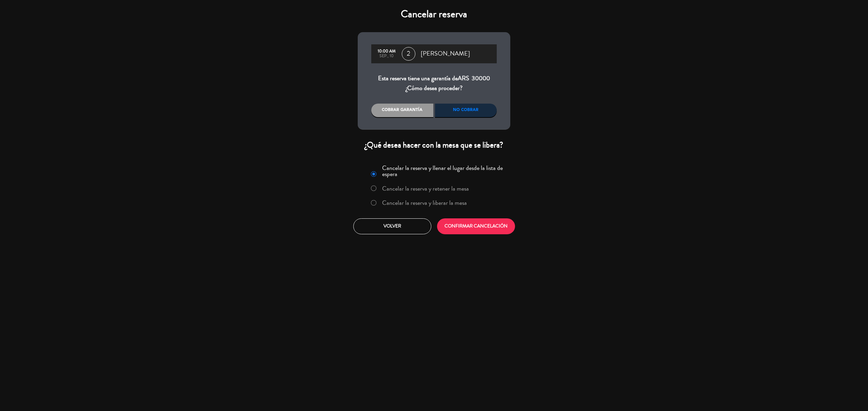 This screenshot has width=868, height=411. I want to click on div: ¿Qué desea hacer con la mesa que se libera?, so click(434, 145).